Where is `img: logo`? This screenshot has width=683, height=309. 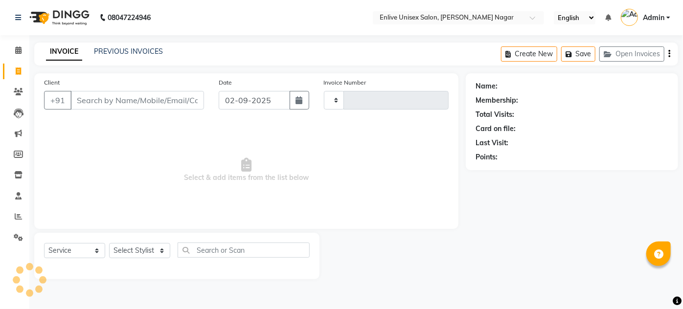
img: logo is located at coordinates (58, 18).